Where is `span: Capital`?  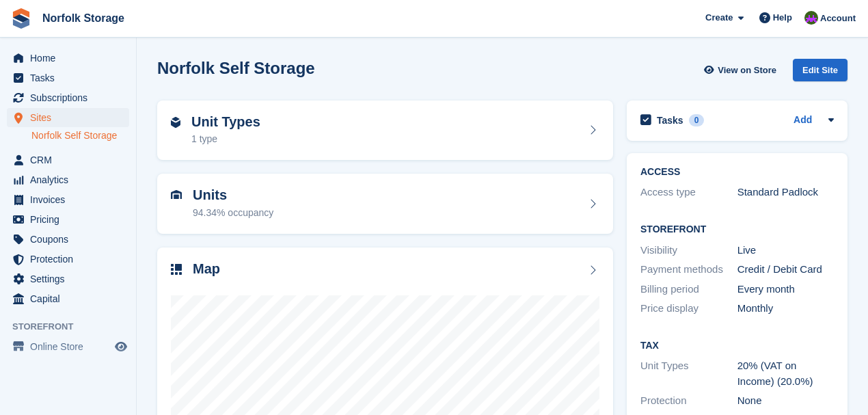 span: Capital is located at coordinates (71, 299).